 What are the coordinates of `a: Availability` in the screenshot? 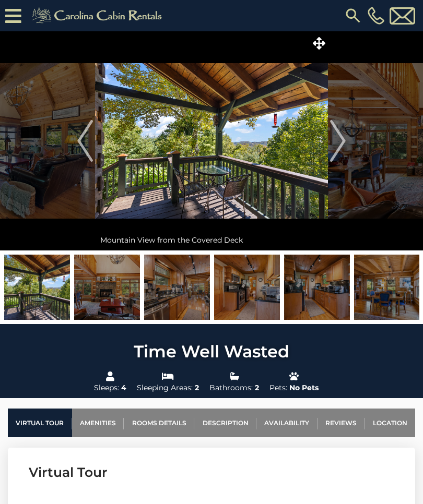 It's located at (287, 423).